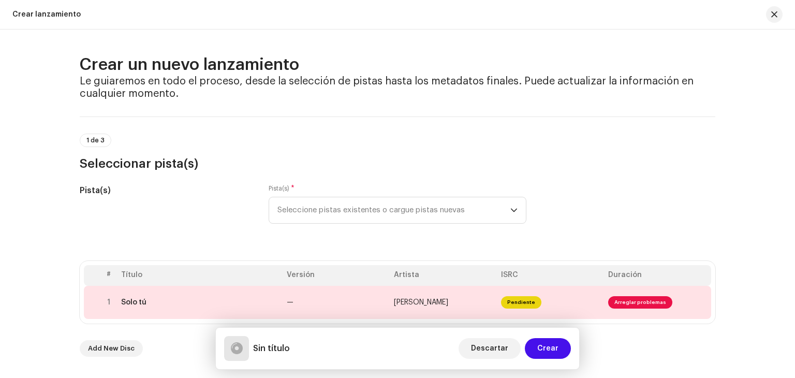 The image size is (795, 378). What do you see at coordinates (271, 348) in the screenshot?
I see `h5: Sin título` at bounding box center [271, 348].